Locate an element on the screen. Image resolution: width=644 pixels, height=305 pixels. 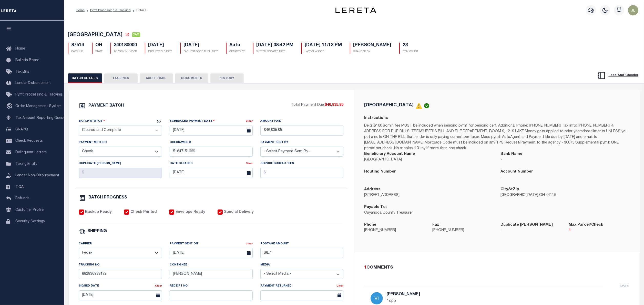
button: Fees And Checks is located at coordinates (618, 75).